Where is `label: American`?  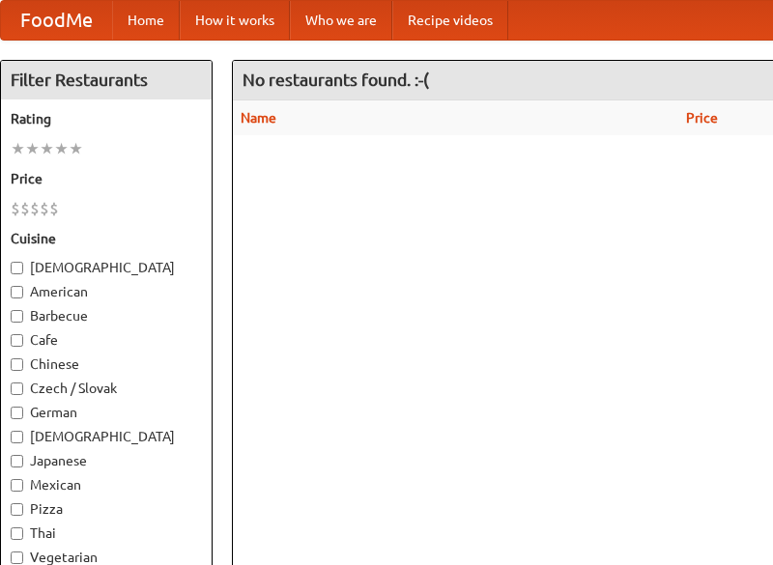 label: American is located at coordinates (106, 292).